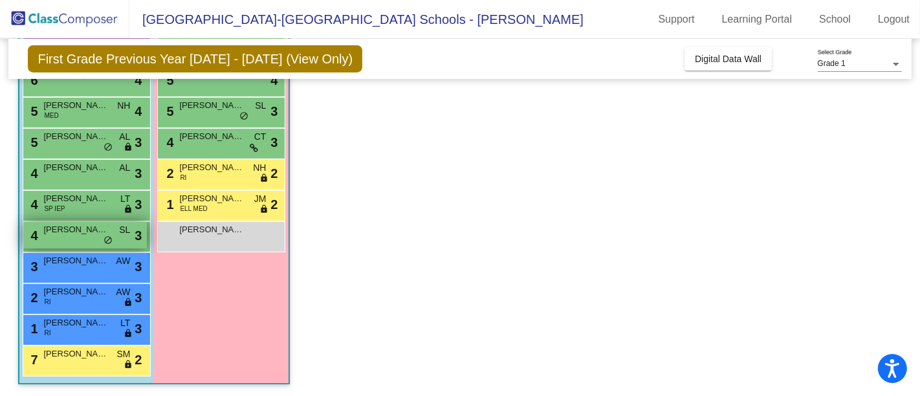  Describe the element at coordinates (32, 360) in the screenshot. I see `span: 7` at that location.